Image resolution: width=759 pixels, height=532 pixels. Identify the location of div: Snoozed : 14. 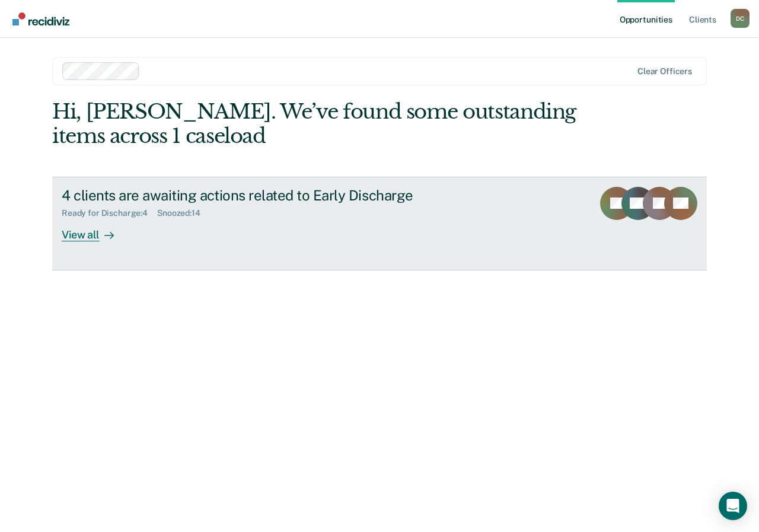
(183, 213).